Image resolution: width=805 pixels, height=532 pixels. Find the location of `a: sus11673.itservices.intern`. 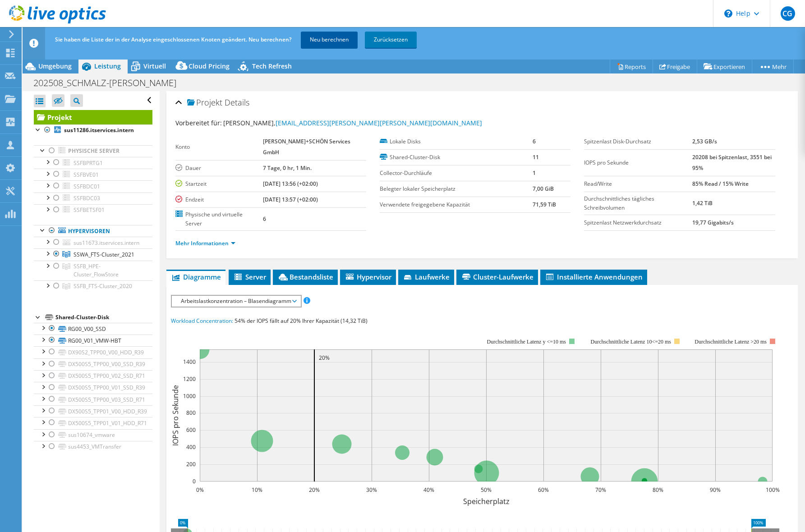

a: sus11673.itservices.intern is located at coordinates (93, 243).